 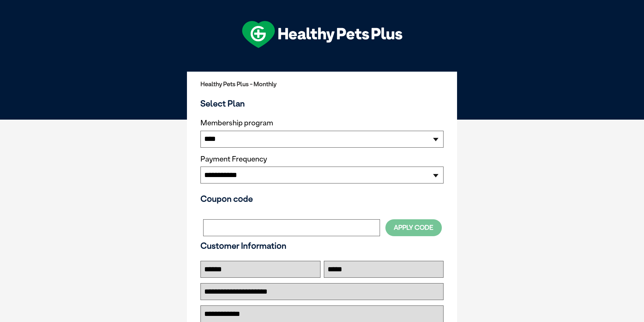 I want to click on h3: Coupon code, so click(x=322, y=199).